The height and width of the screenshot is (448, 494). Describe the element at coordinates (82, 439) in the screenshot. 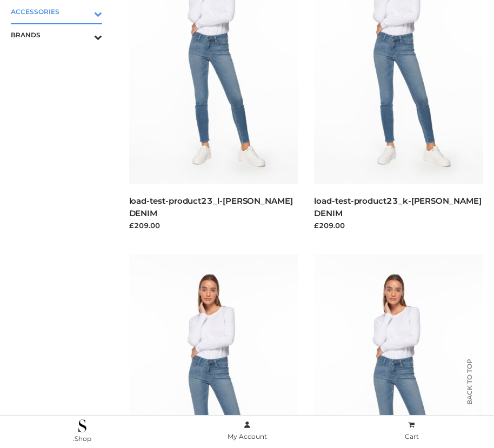

I see `span: .Shop` at that location.